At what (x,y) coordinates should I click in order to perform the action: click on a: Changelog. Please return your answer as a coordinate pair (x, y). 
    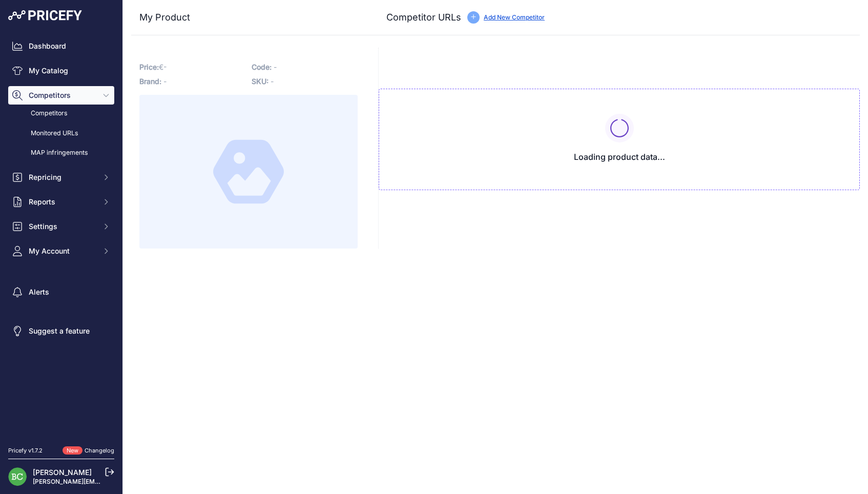
    Looking at the image, I should click on (99, 451).